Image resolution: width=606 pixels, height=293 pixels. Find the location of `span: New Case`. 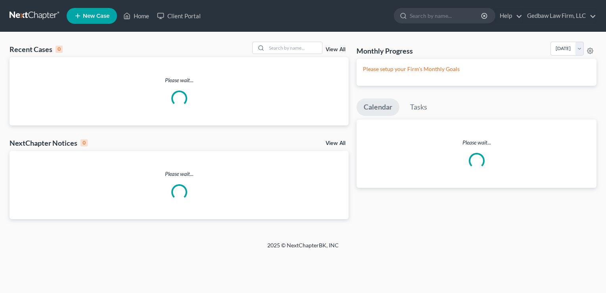

span: New Case is located at coordinates (96, 16).